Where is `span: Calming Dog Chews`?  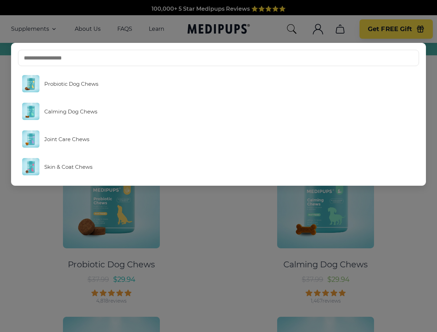 span: Calming Dog Chews is located at coordinates (71, 111).